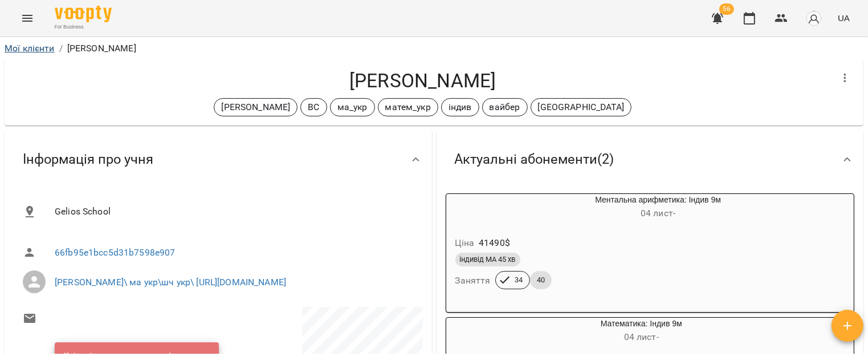 This screenshot has height=360, width=868. What do you see at coordinates (29, 48) in the screenshot?
I see `a: Мої клієнти` at bounding box center [29, 48].